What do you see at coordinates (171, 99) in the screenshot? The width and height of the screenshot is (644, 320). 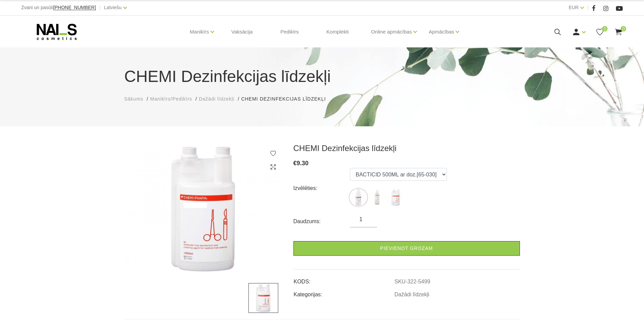 I see `a: Manikīrs/Pedikīrs` at bounding box center [171, 99].